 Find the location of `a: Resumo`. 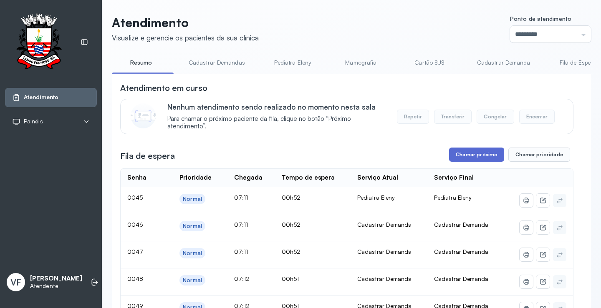

a: Resumo is located at coordinates (141, 63).